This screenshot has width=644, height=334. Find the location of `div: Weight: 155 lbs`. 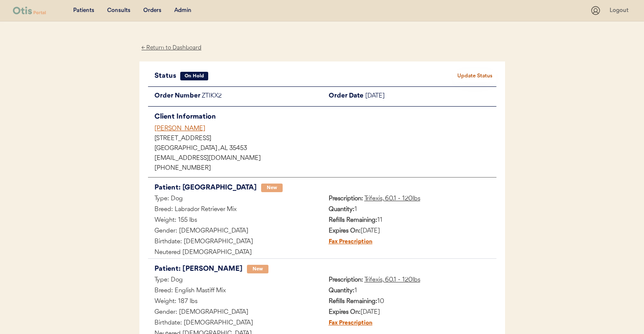

div: Weight: 155 lbs is located at coordinates (235, 221).